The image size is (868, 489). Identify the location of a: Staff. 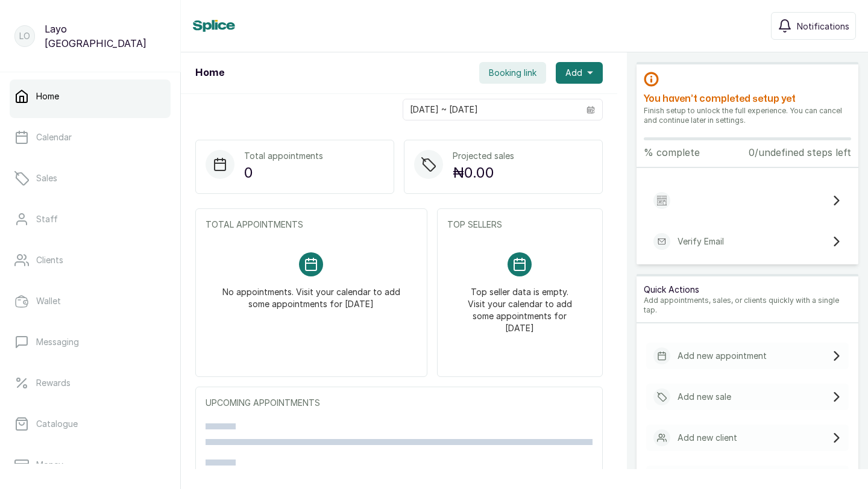
(89, 219).